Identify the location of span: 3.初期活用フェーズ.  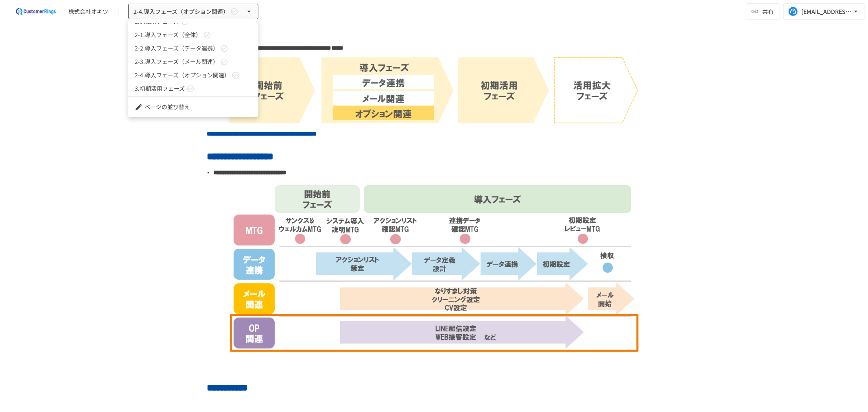
(159, 88).